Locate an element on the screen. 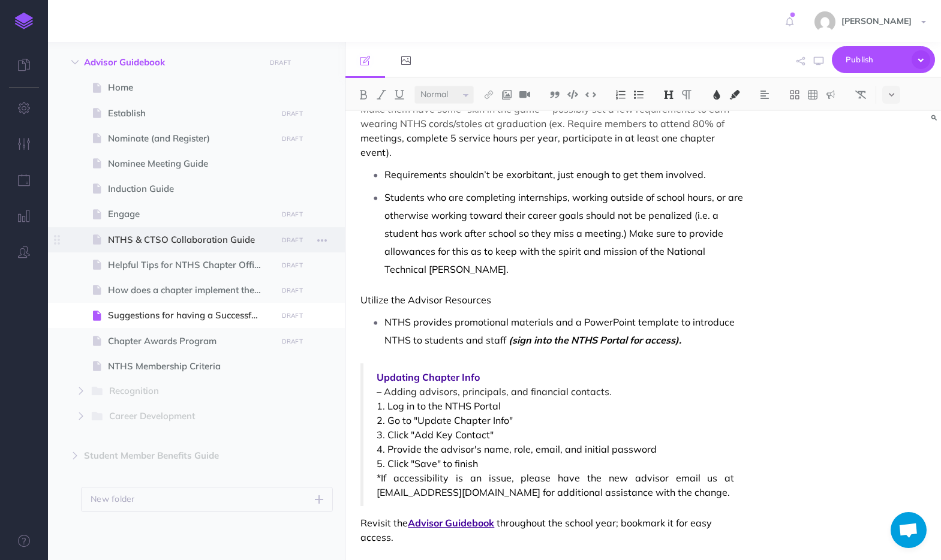 Image resolution: width=941 pixels, height=560 pixels. span: Make them have some “skin in the game” - possibly set a few requirements to earn wearing NTHS cor... is located at coordinates (546, 131).